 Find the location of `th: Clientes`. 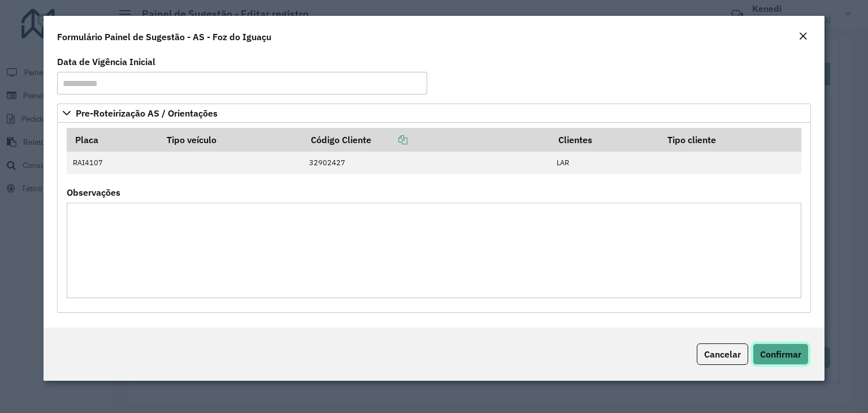

th: Clientes is located at coordinates (604, 140).